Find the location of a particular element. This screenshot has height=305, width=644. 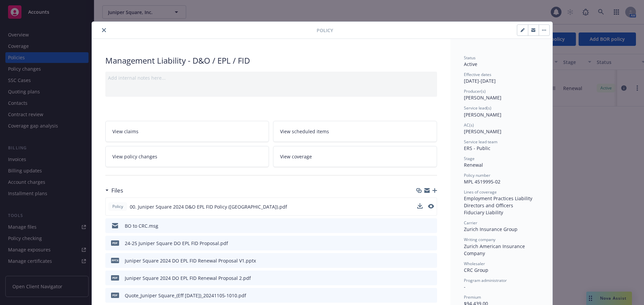

h3: Files is located at coordinates (117, 191).